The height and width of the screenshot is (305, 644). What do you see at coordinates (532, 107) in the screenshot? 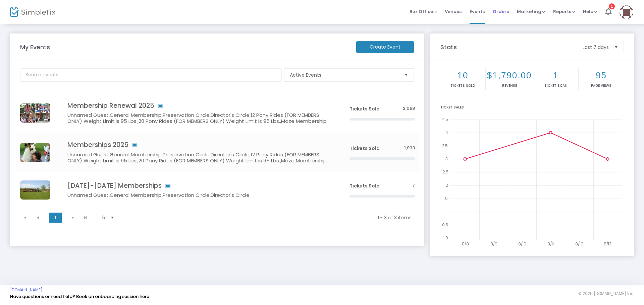
I see `div: Ticket Sales` at bounding box center [532, 107].